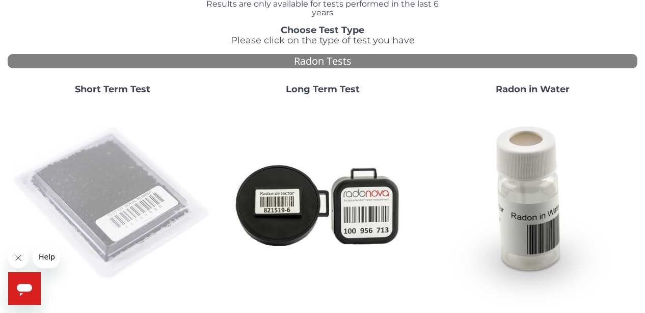 Image resolution: width=645 pixels, height=313 pixels. What do you see at coordinates (323, 204) in the screenshot?
I see `img: Radtrak2vsRadtrak3.jpg` at bounding box center [323, 204].